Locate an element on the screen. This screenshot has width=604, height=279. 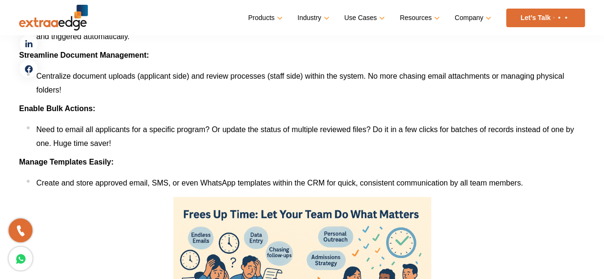
b: Streamline Document Management: is located at coordinates (84, 55).